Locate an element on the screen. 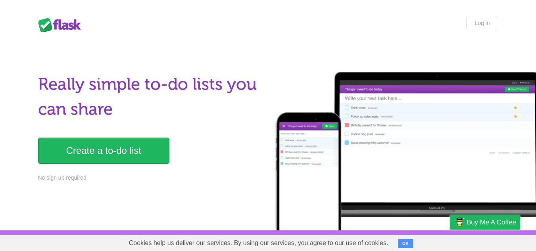 This screenshot has height=251, width=536. a: Log in is located at coordinates (482, 23).